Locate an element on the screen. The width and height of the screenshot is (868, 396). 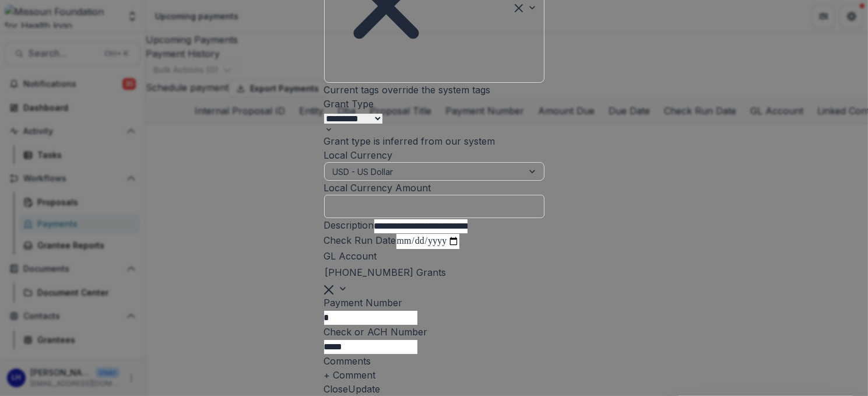
div: Grant type is inferred from our system is located at coordinates (435, 142).